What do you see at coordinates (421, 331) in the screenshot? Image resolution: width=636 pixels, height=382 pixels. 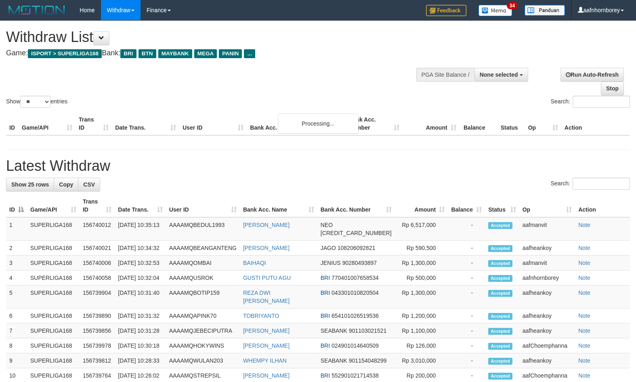 I see `td: Rp 1,100,000` at bounding box center [421, 331].